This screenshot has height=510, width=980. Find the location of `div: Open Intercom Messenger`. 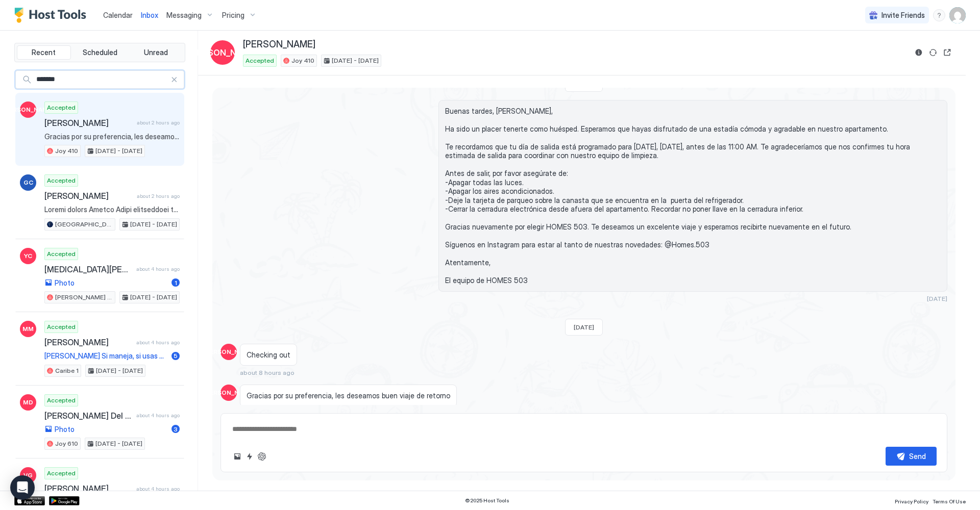

div: Open Intercom Messenger is located at coordinates (23, 487).